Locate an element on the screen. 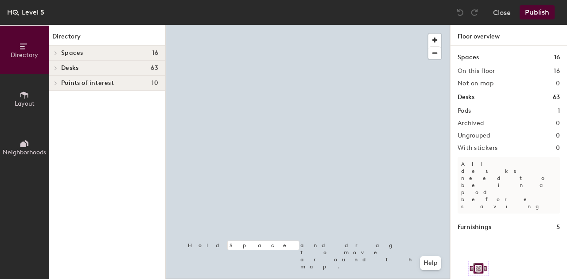  div: HQ, Level 5 is located at coordinates (26, 12).